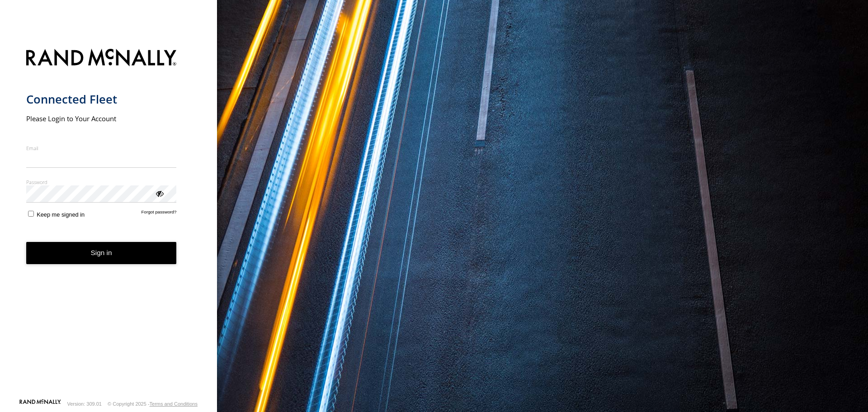  Describe the element at coordinates (109, 220) in the screenshot. I see `form: main` at that location.